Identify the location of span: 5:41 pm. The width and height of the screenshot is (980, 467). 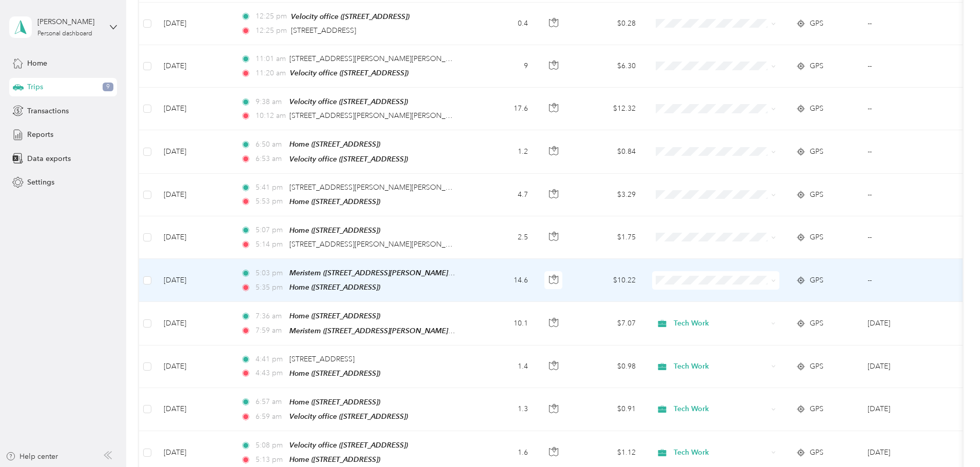
(270, 188).